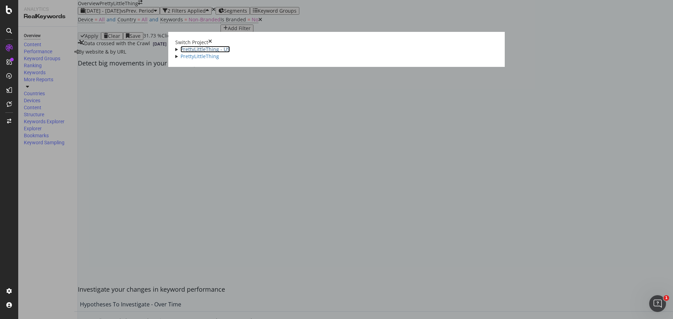 This screenshot has height=319, width=673. Describe the element at coordinates (192, 42) in the screenshot. I see `div: Switch Project` at that location.